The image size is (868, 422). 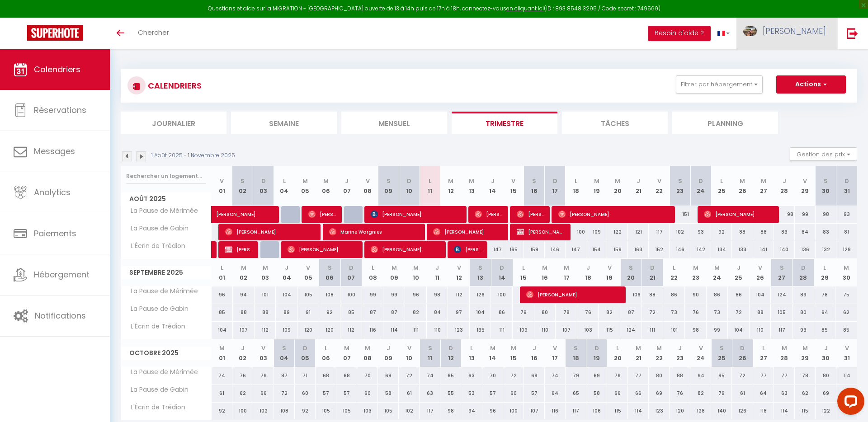 What do you see at coordinates (700, 185) in the screenshot?
I see `th: 24` at bounding box center [700, 185].